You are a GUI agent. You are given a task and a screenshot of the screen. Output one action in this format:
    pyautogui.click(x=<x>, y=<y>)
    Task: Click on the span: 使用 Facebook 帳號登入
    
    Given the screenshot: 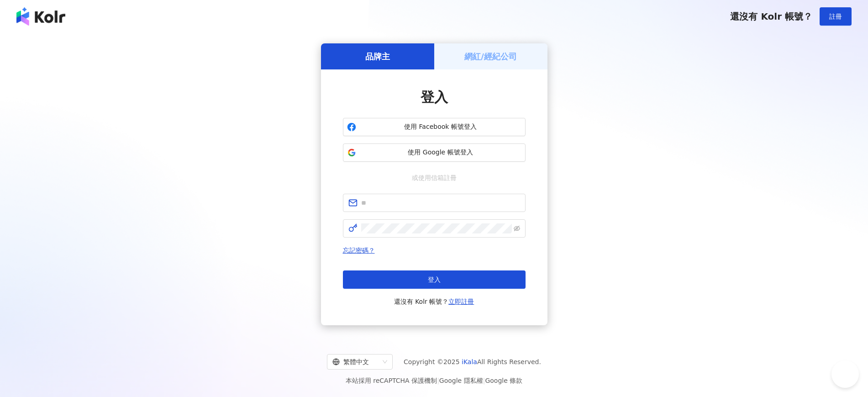 What is the action you would take?
    pyautogui.click(x=441, y=127)
    